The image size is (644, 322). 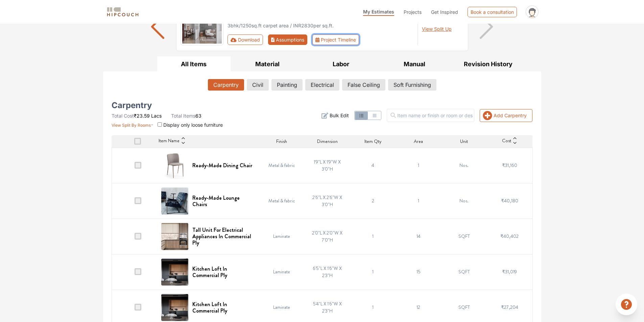 I want to click on span: Bulk Edit, so click(x=339, y=115).